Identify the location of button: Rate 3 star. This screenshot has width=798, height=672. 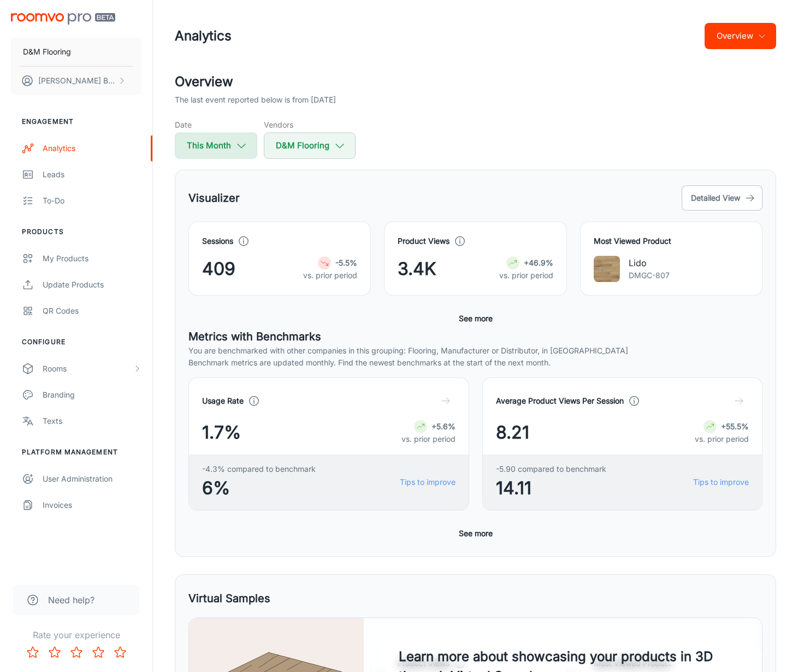
(76, 653).